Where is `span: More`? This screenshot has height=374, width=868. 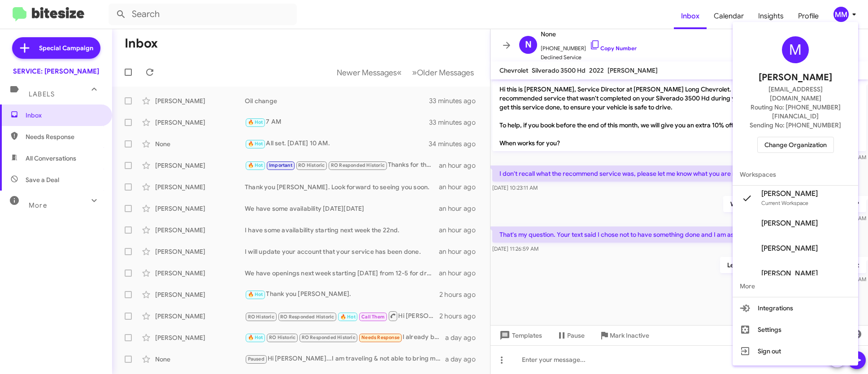 span: More is located at coordinates (795, 286).